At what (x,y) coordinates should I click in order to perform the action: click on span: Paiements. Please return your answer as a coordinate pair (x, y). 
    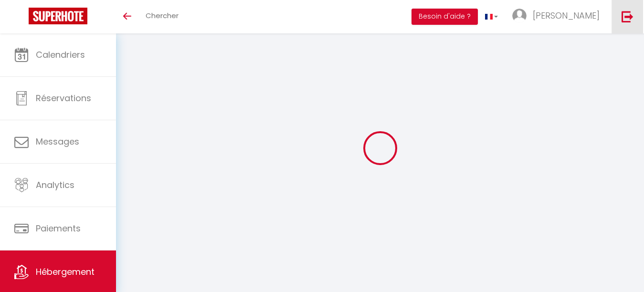
    Looking at the image, I should click on (58, 228).